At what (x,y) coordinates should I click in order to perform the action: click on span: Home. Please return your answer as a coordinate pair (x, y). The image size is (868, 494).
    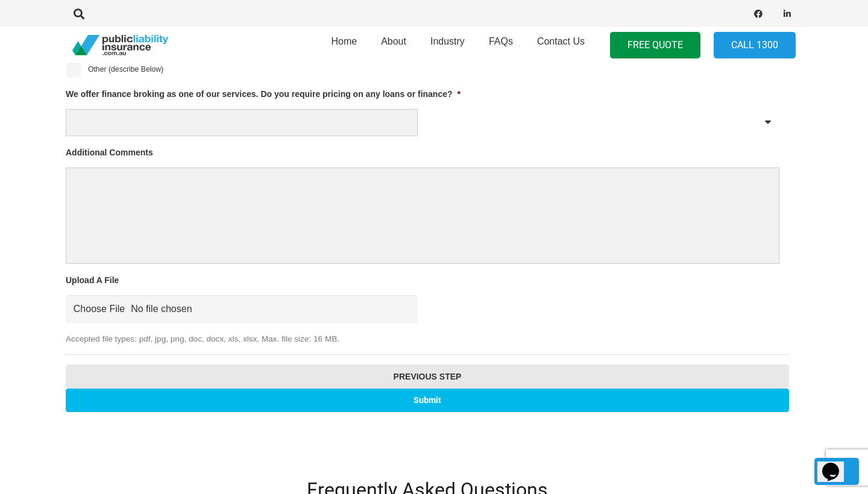
    Looking at the image, I should click on (344, 41).